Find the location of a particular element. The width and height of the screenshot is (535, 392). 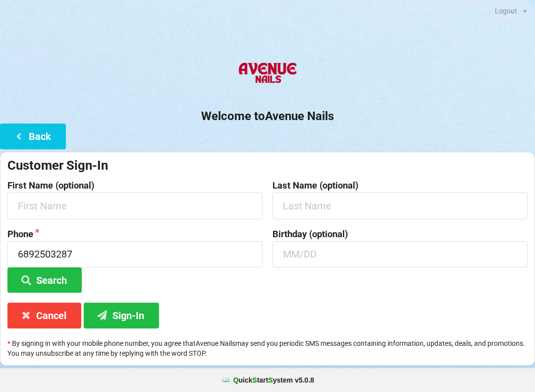

input: 1234567890 is located at coordinates (135, 254).